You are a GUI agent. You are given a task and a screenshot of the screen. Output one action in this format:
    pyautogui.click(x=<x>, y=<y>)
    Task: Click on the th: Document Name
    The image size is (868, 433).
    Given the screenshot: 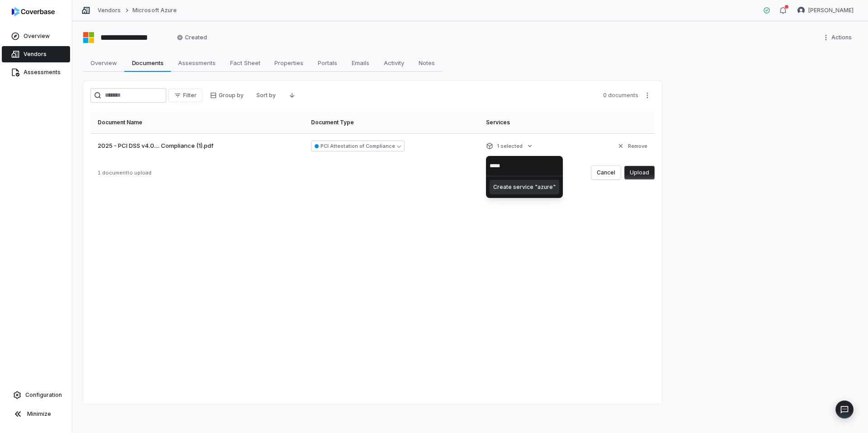 What is the action you would take?
    pyautogui.click(x=198, y=123)
    